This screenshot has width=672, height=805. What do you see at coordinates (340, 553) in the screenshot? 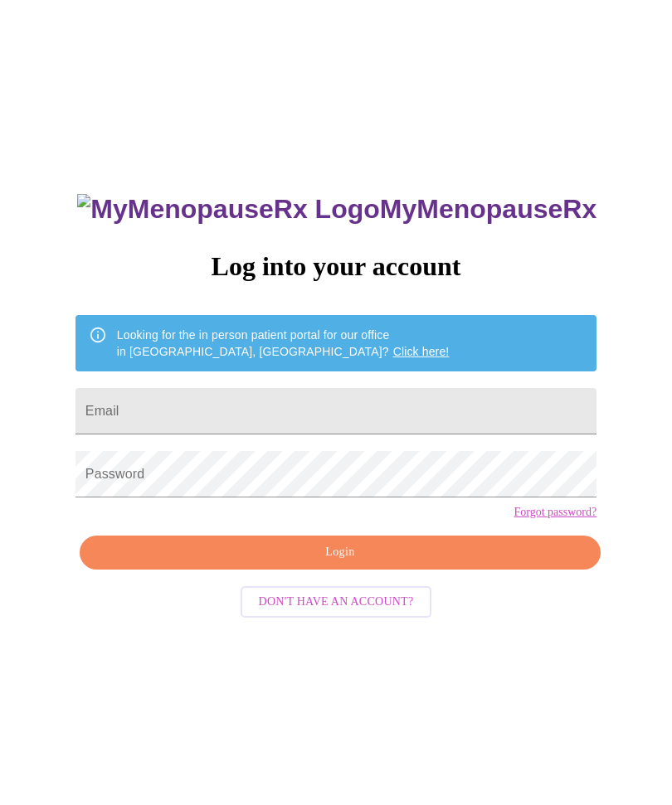
I see `span: Login` at bounding box center [340, 553].